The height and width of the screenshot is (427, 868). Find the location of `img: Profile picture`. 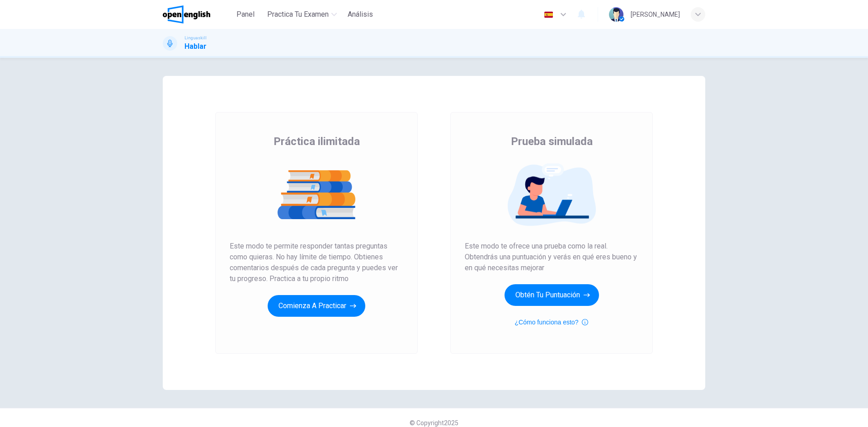

img: Profile picture is located at coordinates (616, 15).